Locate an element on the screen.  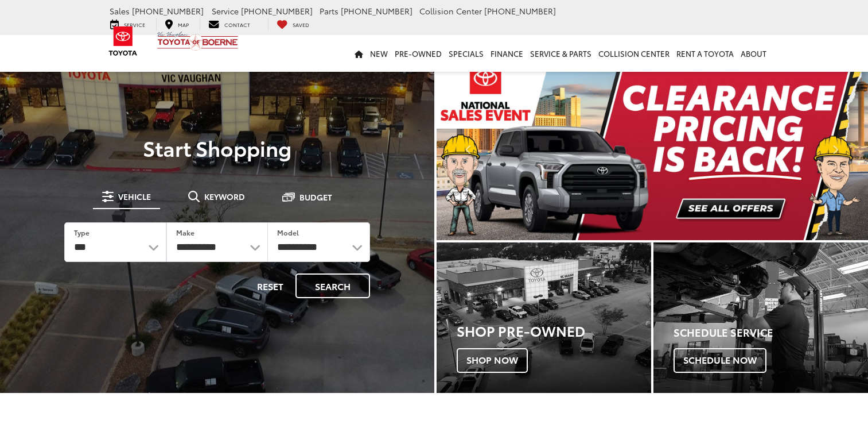
a: Home is located at coordinates (359, 53).